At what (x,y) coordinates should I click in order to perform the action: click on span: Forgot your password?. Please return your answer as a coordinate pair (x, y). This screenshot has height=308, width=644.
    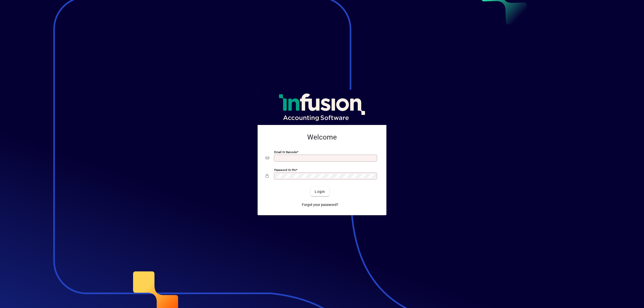
    Looking at the image, I should click on (320, 205).